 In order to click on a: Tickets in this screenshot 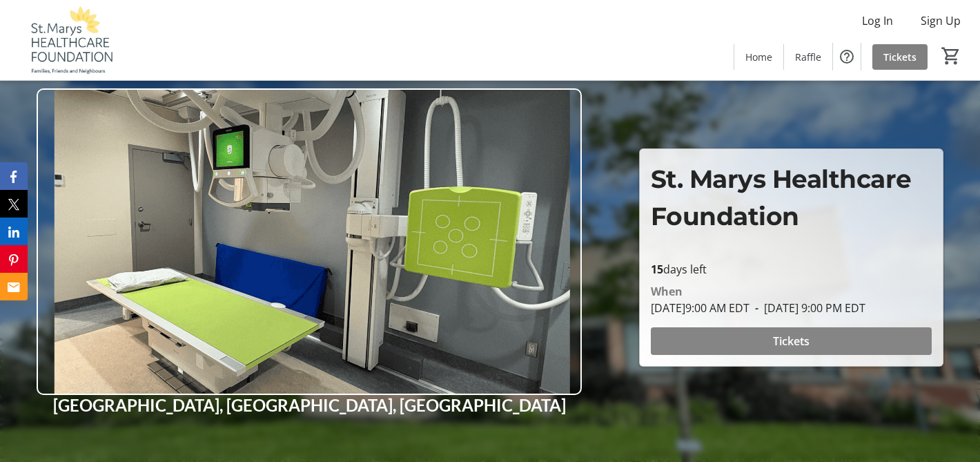, I will do `click(900, 57)`.